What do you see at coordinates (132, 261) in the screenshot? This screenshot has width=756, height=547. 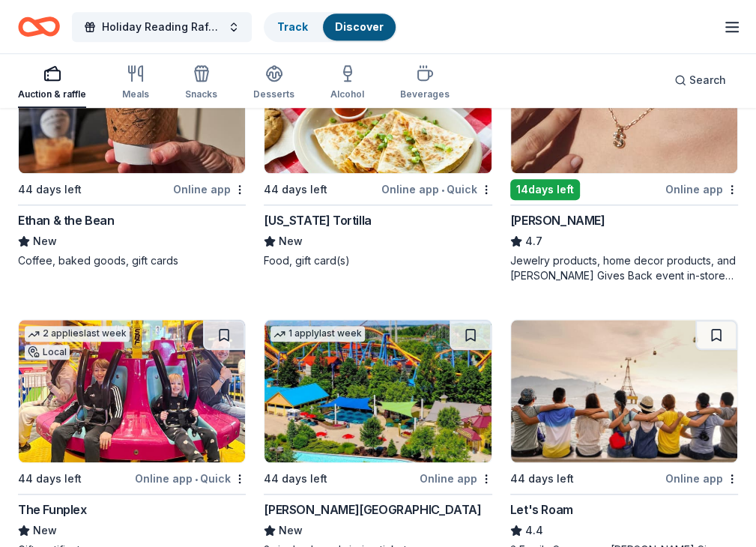 I see `div: Coffee, baked goods, gift cards` at bounding box center [132, 261].